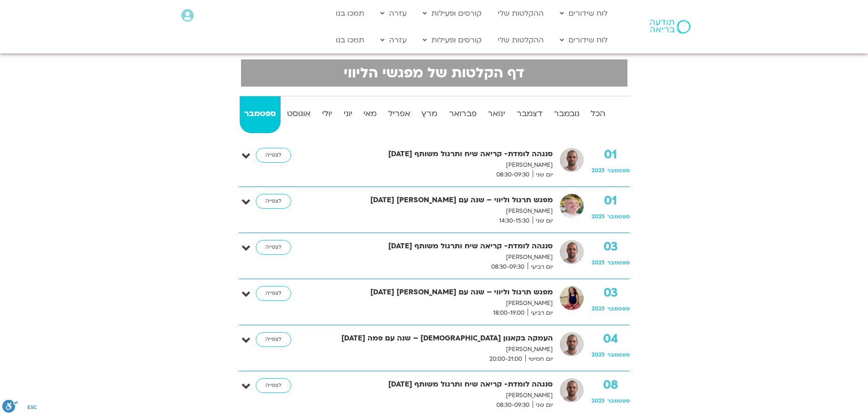 This screenshot has height=416, width=868. What do you see at coordinates (515, 220) in the screenshot?
I see `span: 14:30-15:30` at bounding box center [515, 220].